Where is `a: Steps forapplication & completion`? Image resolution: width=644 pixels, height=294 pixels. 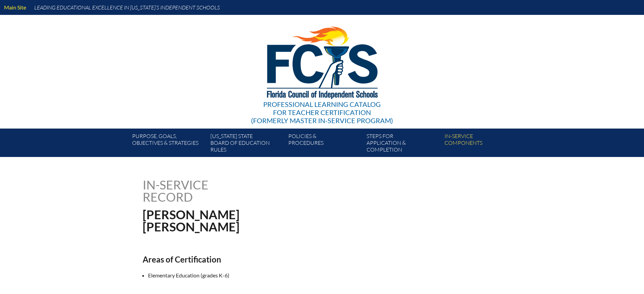 a: Steps forapplication & completion is located at coordinates (403, 144).